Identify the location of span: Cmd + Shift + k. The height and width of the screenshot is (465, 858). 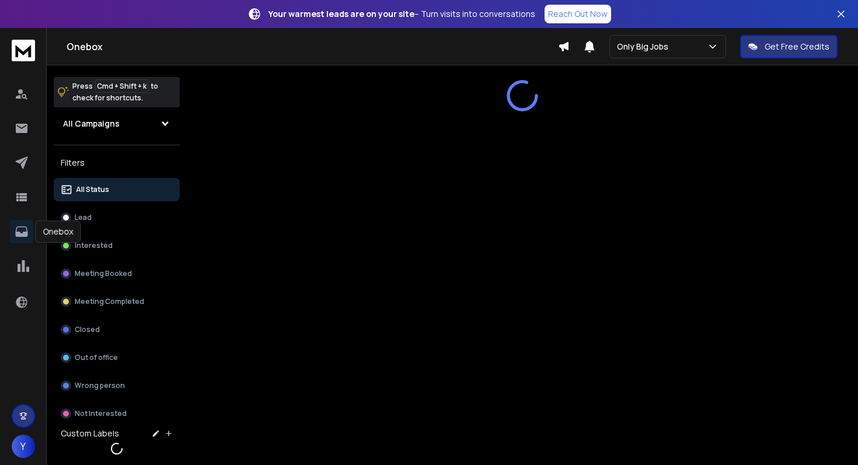
(121, 86).